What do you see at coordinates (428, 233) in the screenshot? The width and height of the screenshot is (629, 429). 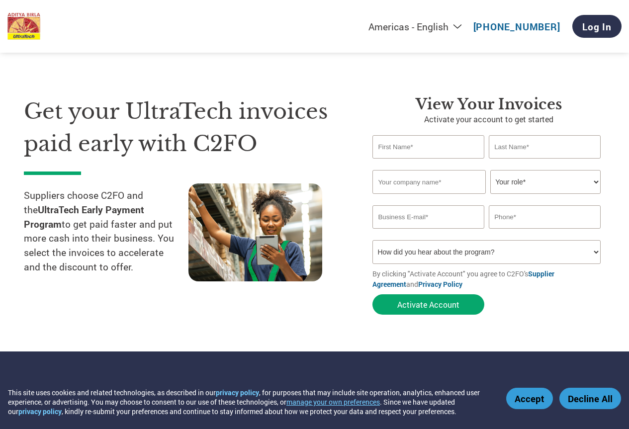 I see `div: Inavlid Email Address` at bounding box center [428, 233].